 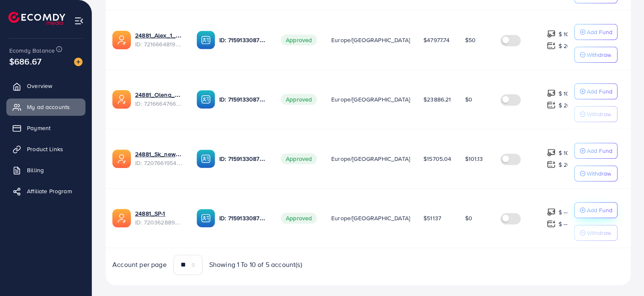 I want to click on div: <span class='underline'>24881_SP-1</span></br>7203628893184458753, so click(x=159, y=218).